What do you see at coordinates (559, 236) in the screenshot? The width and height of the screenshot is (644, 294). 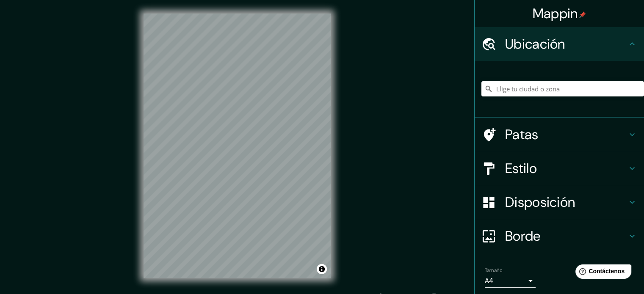 I see `div: Borde` at bounding box center [559, 236].